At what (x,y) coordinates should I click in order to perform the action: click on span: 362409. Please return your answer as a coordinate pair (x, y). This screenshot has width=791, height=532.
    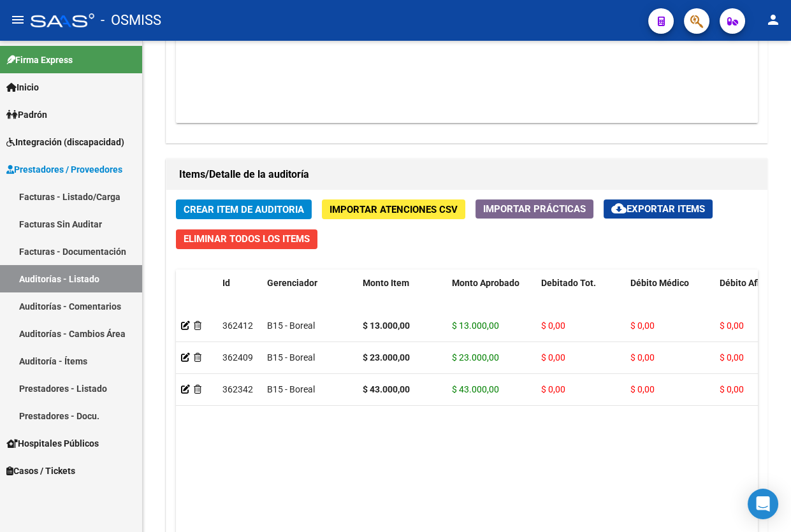
    Looking at the image, I should click on (238, 358).